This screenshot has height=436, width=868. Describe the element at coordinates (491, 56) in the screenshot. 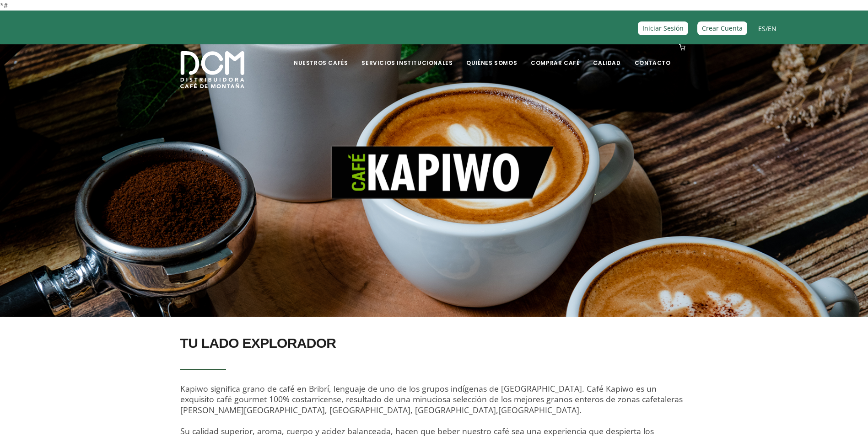

I see `a: Quiénes Somos` at that location.